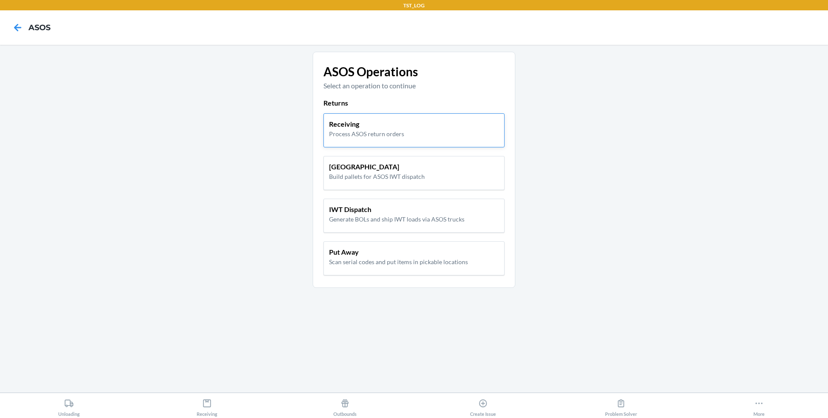 This screenshot has height=418, width=828. What do you see at coordinates (621, 405) in the screenshot?
I see `button: Problem Solver` at bounding box center [621, 405].